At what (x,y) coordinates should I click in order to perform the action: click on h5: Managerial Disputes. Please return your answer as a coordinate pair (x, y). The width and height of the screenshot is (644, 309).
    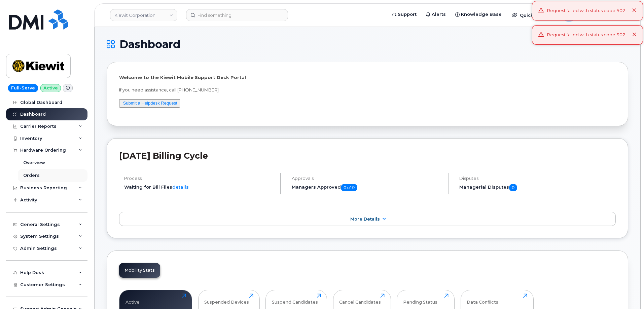
    Looking at the image, I should click on (537, 188).